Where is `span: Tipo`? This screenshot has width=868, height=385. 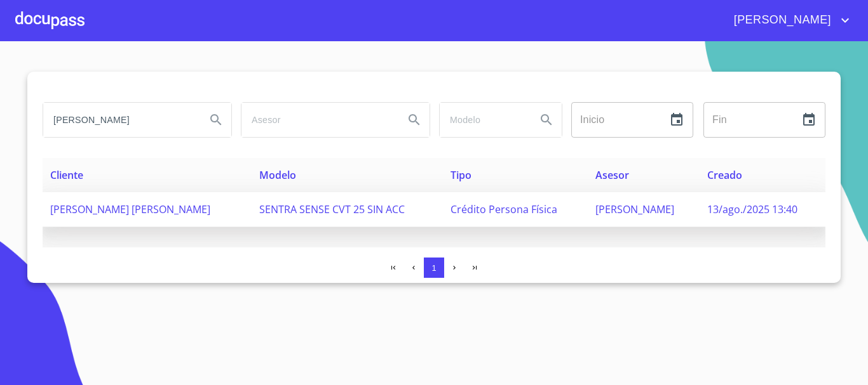 span: Tipo is located at coordinates (461, 176).